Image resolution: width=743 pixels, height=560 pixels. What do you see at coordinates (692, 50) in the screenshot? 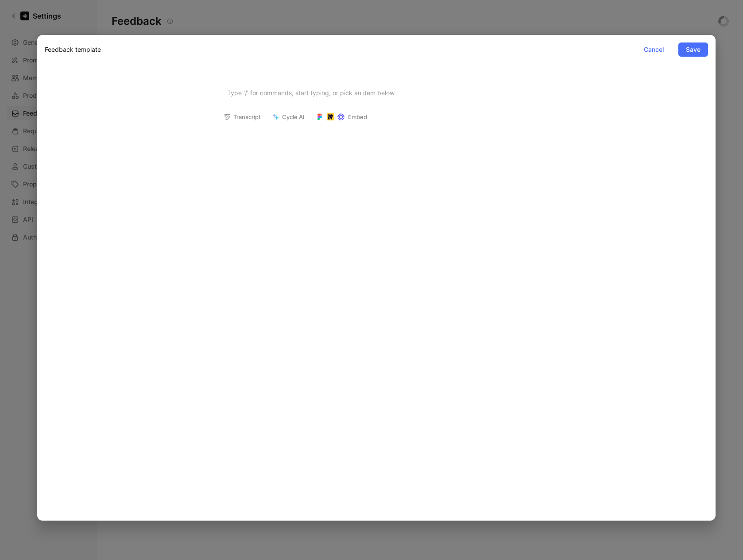
I see `button: Save` at bounding box center [692, 50].